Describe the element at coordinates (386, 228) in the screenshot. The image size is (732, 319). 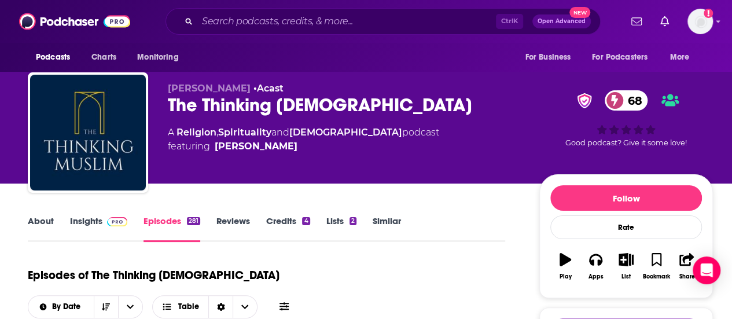
I see `a: Similar` at that location.